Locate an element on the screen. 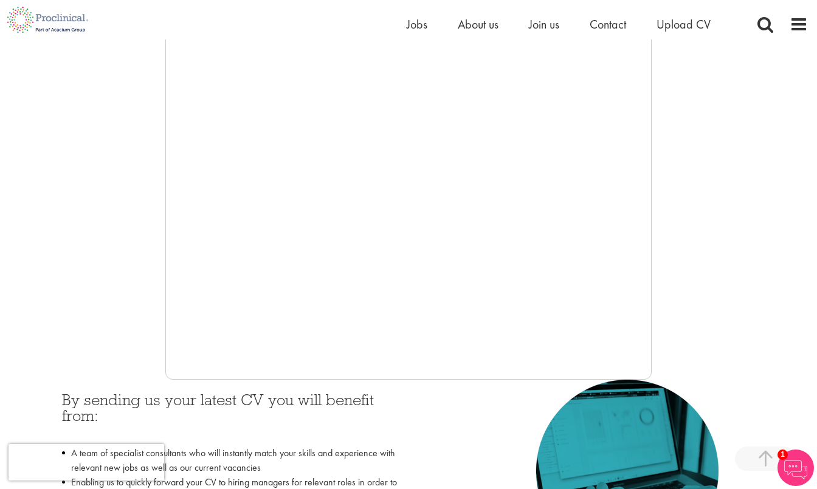 Image resolution: width=817 pixels, height=489 pixels. h3: By sending us your latest CV you will benefit from: is located at coordinates (230, 416).